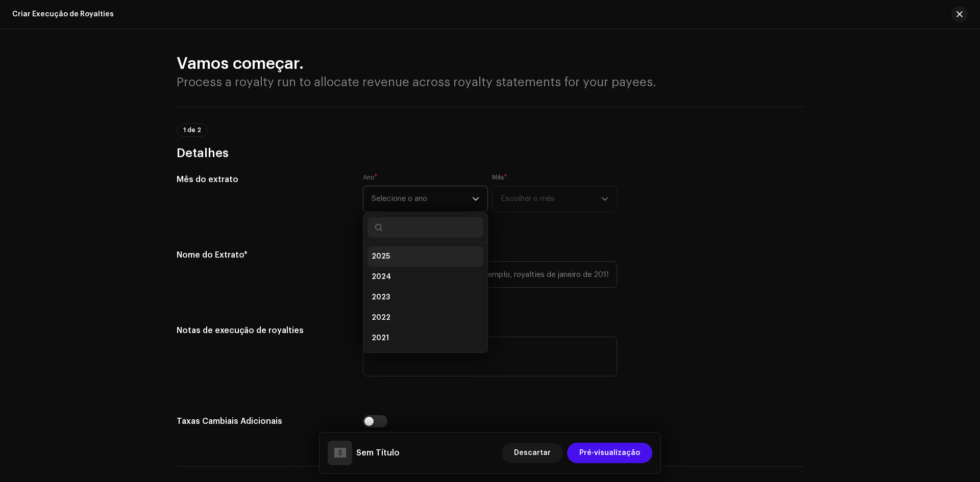 The width and height of the screenshot is (980, 482). I want to click on input: Digite o Nome do Extrato; por exemplo, royalties de janeiro de 2015, so click(490, 275).